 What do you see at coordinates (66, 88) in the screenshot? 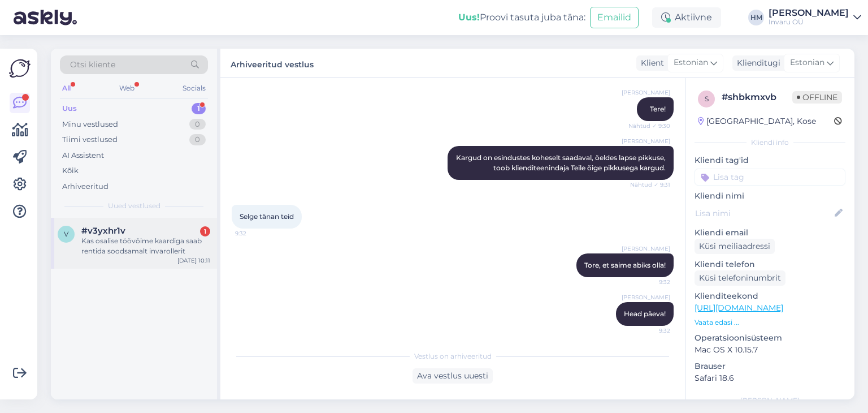
I see `div: All` at bounding box center [66, 88].